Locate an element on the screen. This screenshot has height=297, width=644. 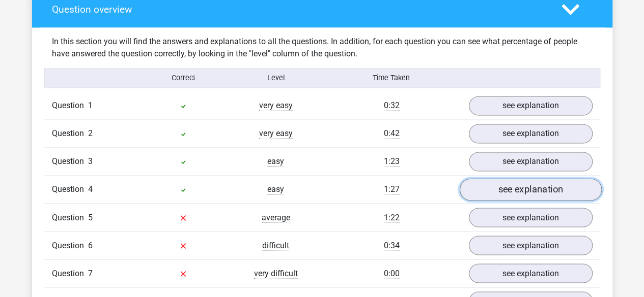
span: 4 is located at coordinates (90, 189).